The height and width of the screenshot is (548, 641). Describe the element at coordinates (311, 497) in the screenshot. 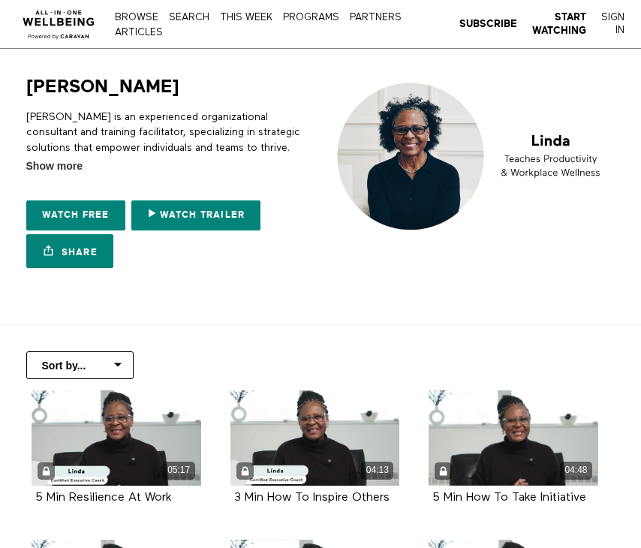

I see `a: 3 Min How To Inspire Others` at that location.